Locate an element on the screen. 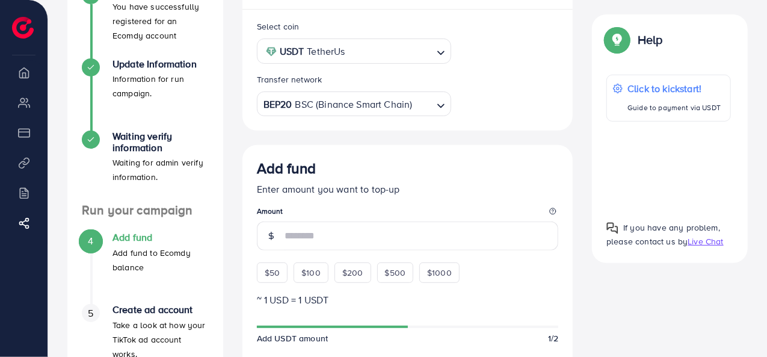 This screenshot has width=767, height=357. span: $50 is located at coordinates (272, 272).